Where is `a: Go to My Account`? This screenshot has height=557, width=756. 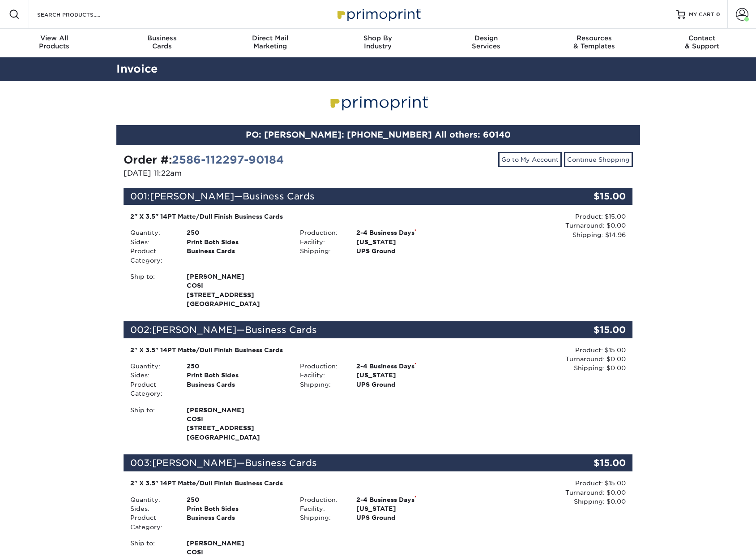 a: Go to My Account is located at coordinates (530, 159).